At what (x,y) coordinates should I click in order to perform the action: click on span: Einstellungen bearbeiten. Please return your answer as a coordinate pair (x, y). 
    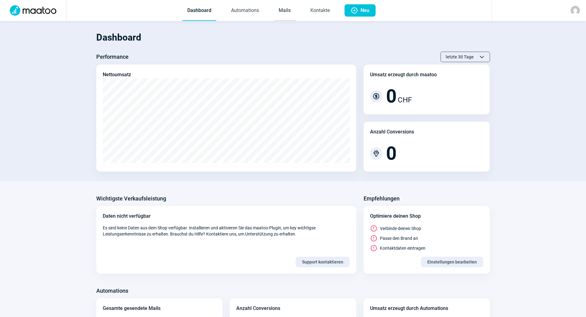
    Looking at the image, I should click on (452, 262).